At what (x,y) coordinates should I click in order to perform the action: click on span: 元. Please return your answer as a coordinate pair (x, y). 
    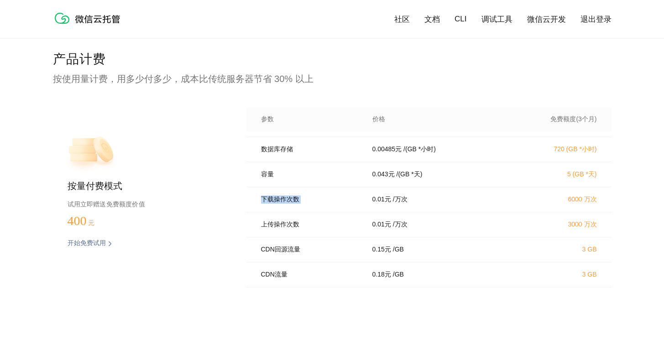
    Looking at the image, I should click on (91, 223).